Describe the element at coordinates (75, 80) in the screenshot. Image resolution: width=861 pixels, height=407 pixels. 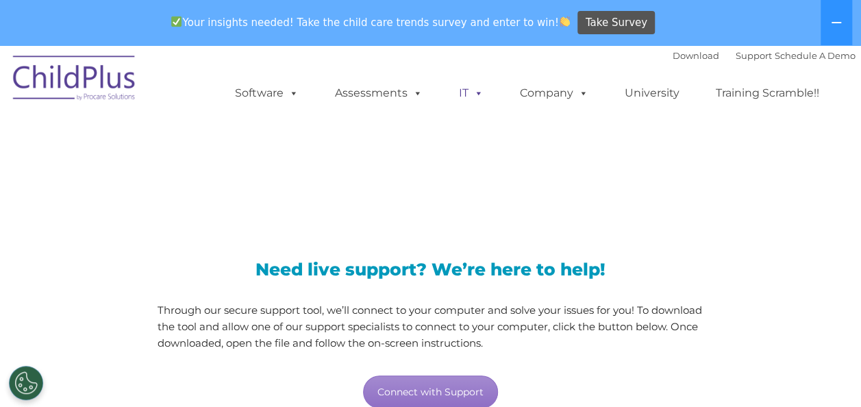
I see `img: ChildPlus by Procare Solutions` at that location.